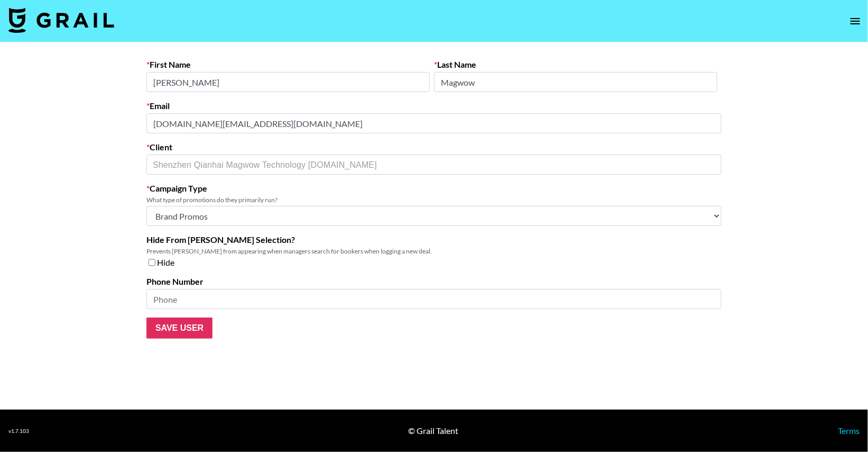  I want to click on input: Save User, so click(179, 328).